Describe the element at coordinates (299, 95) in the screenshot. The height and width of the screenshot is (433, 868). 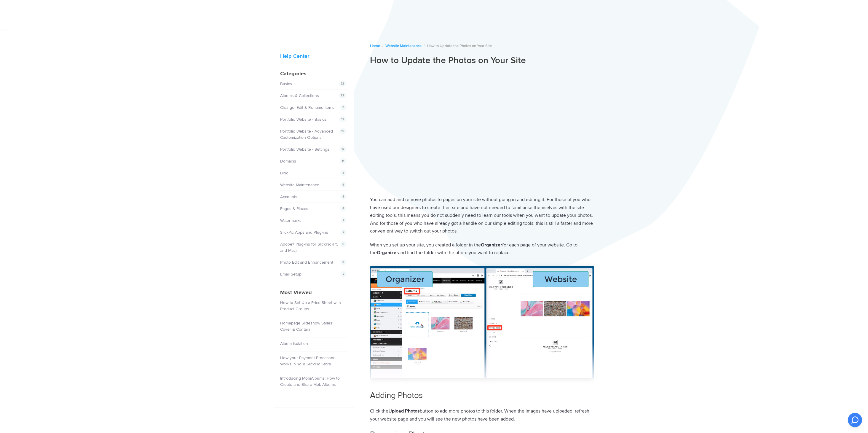
I see `a: Albums & Collections` at that location.